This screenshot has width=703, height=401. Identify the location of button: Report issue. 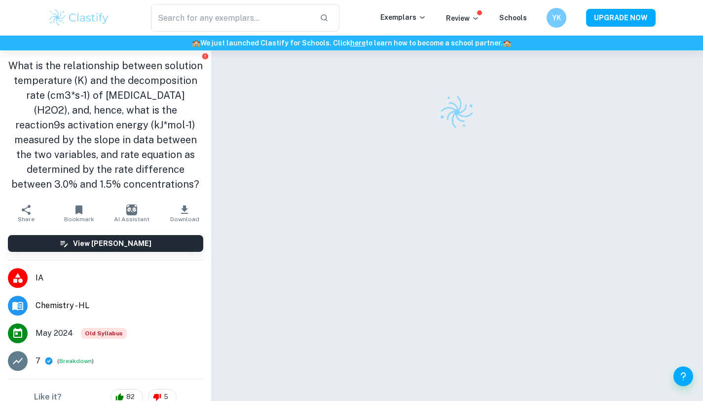
(205, 56).